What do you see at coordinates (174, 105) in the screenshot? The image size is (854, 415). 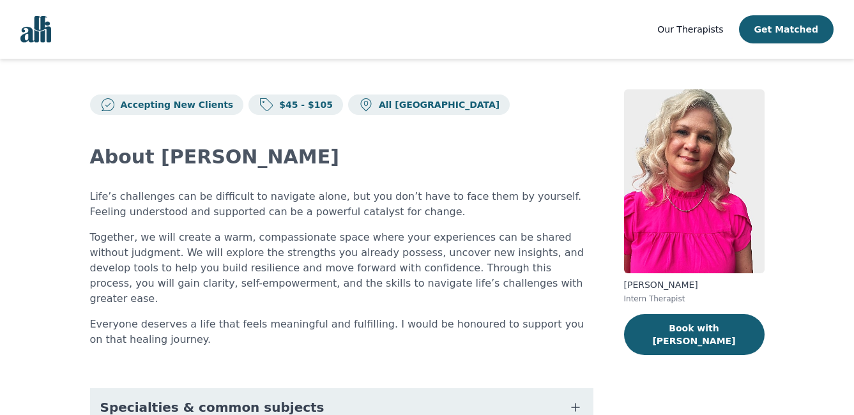 I see `p: Accepting New Clients` at bounding box center [174, 105].